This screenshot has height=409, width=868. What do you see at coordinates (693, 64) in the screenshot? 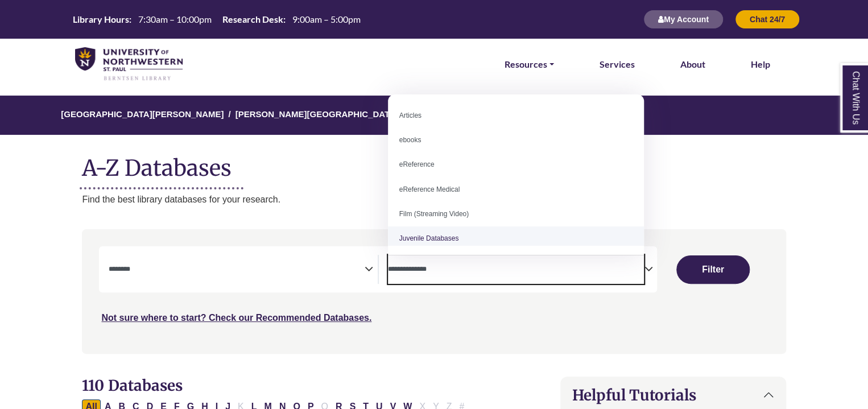
I see `a: About` at bounding box center [693, 64].